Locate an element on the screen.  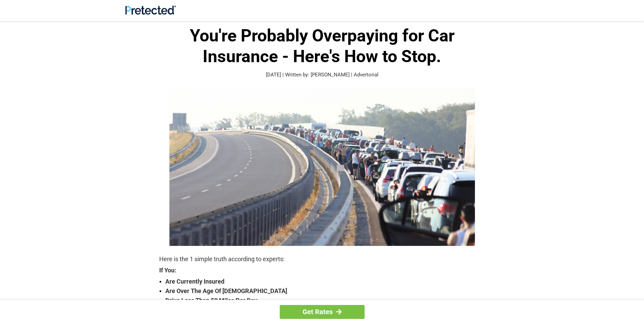
strong: If You: is located at coordinates (322, 271).